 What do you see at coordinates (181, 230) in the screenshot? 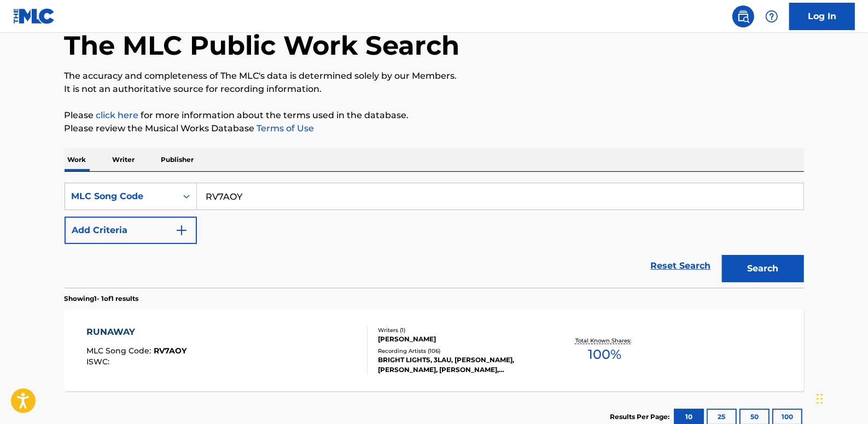
I see `img: 9d2ae6d4665cec9f34b9.svg` at bounding box center [181, 230].